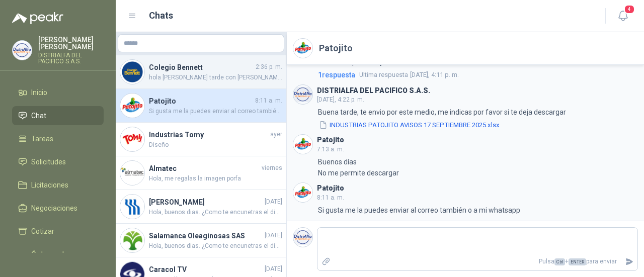  Describe the element at coordinates (560, 262) in the screenshot. I see `span: Ctrl` at that location.